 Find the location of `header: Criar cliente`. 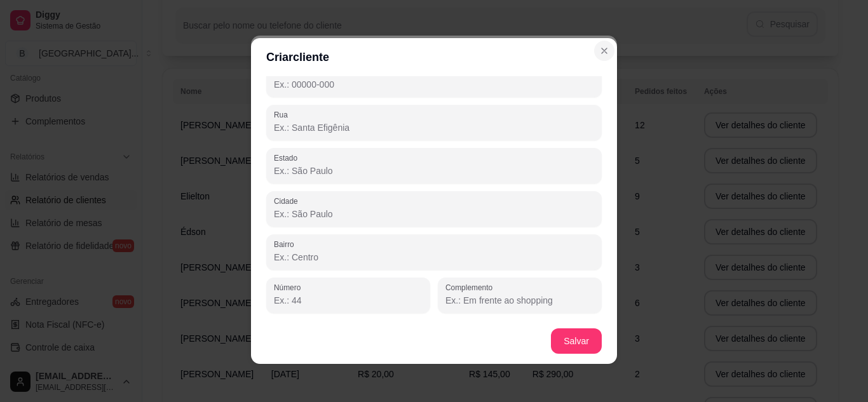

header: Criar cliente is located at coordinates (434, 57).